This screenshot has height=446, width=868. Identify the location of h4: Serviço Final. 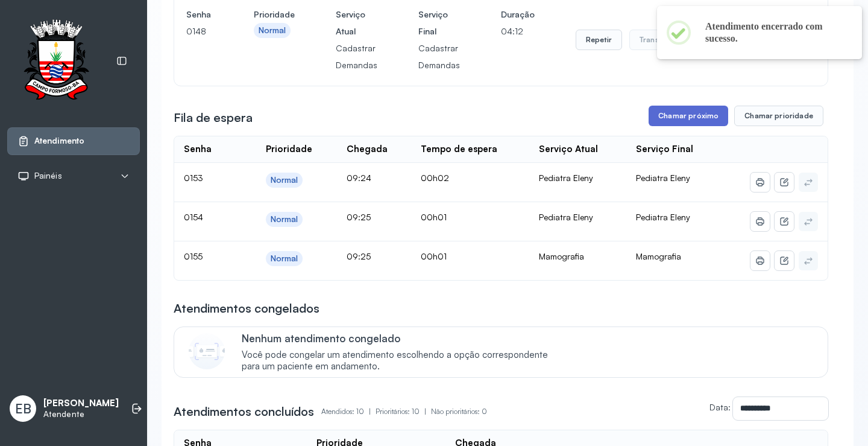
(438, 23).